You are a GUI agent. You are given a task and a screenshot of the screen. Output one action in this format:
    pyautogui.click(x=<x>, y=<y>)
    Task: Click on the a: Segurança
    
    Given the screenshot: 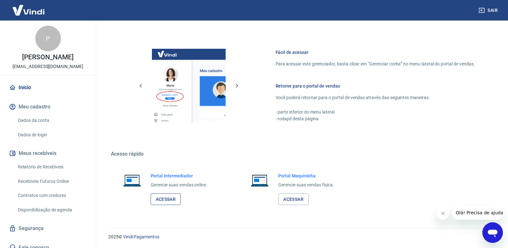 What is the action you would take?
    pyautogui.click(x=48, y=228)
    